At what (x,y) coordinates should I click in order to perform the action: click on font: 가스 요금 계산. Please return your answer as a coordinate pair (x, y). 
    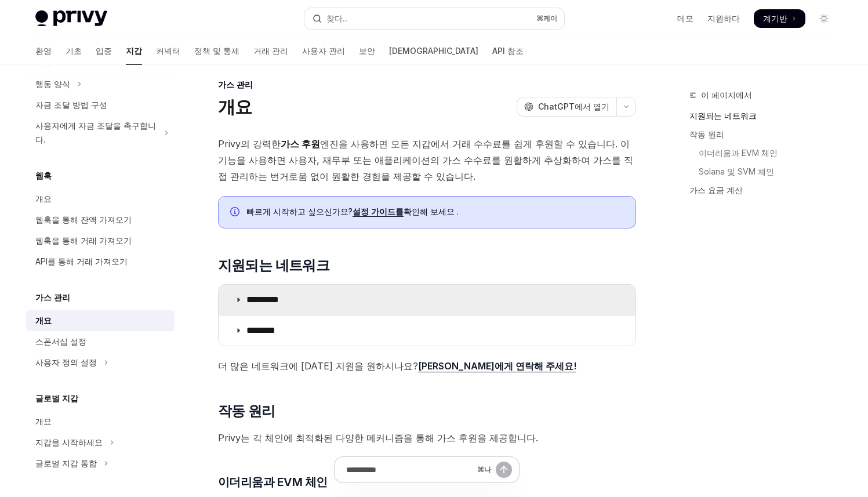
    Looking at the image, I should click on (716, 190).